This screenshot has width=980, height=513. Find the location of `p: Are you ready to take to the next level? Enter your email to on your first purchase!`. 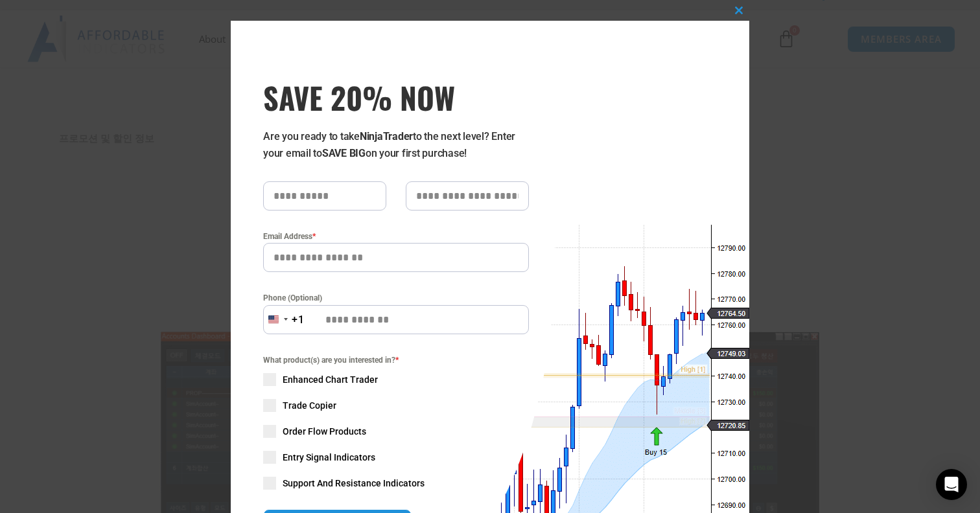

p: Are you ready to take to the next level? Enter your email to on your first purchase! is located at coordinates (396, 145).